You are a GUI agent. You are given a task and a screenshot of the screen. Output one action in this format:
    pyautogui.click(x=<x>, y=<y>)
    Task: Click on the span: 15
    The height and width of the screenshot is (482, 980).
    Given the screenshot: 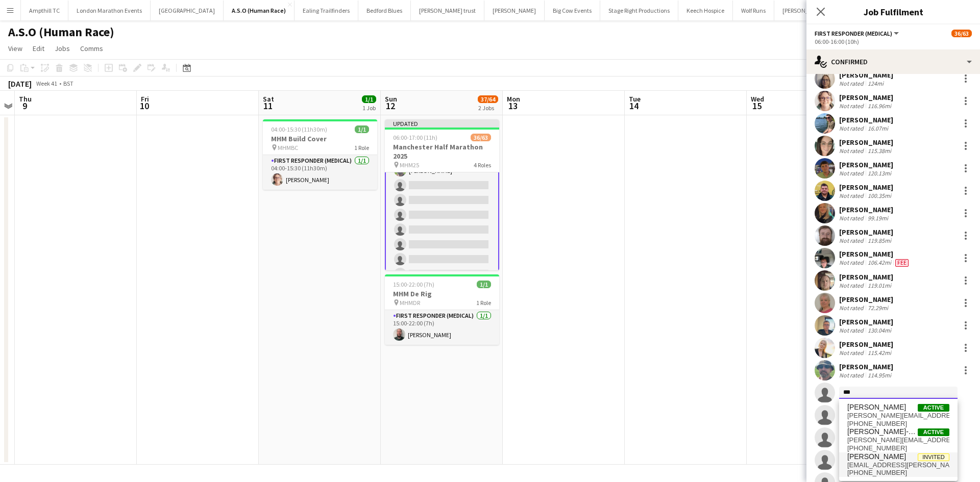 What is the action you would take?
    pyautogui.click(x=756, y=105)
    